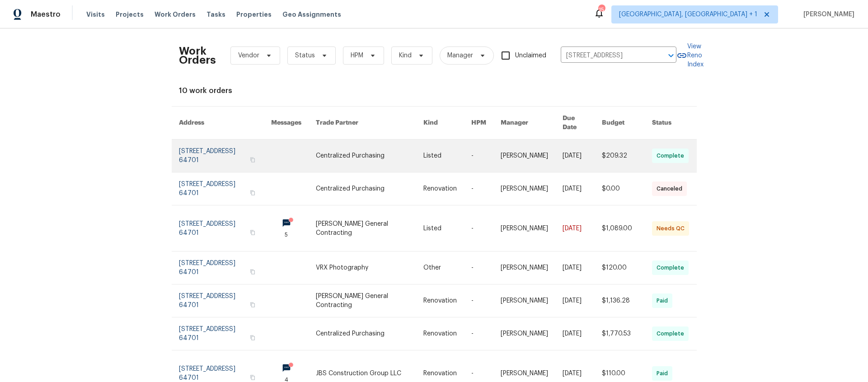 The width and height of the screenshot is (868, 382). I want to click on th: Messages, so click(286, 123).